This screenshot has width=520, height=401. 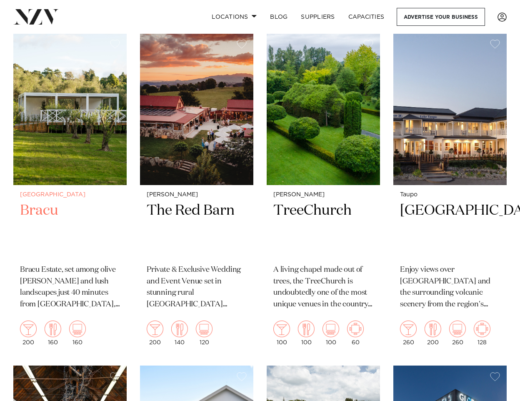 I want to click on a: BLOG, so click(x=279, y=17).